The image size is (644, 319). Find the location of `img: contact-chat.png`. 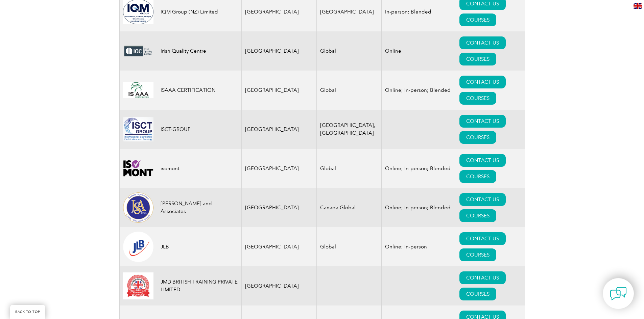

img: contact-chat.png is located at coordinates (618, 294).